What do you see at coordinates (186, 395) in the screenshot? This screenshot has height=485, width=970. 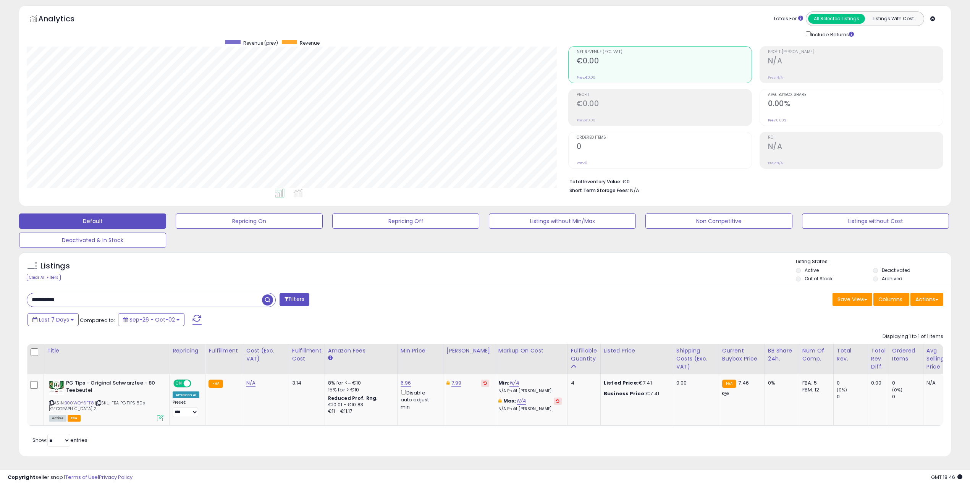 I see `div: Amazon AI` at bounding box center [186, 395].